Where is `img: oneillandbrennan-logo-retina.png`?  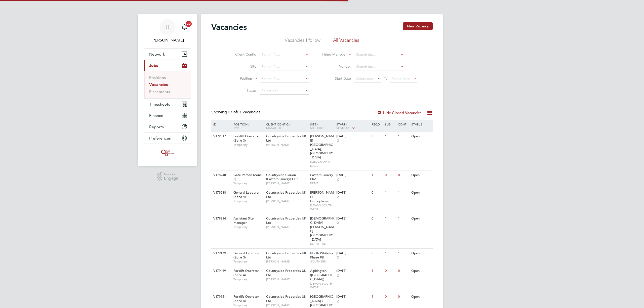
img: oneillandbrennan-logo-retina.png is located at coordinates (168, 153).